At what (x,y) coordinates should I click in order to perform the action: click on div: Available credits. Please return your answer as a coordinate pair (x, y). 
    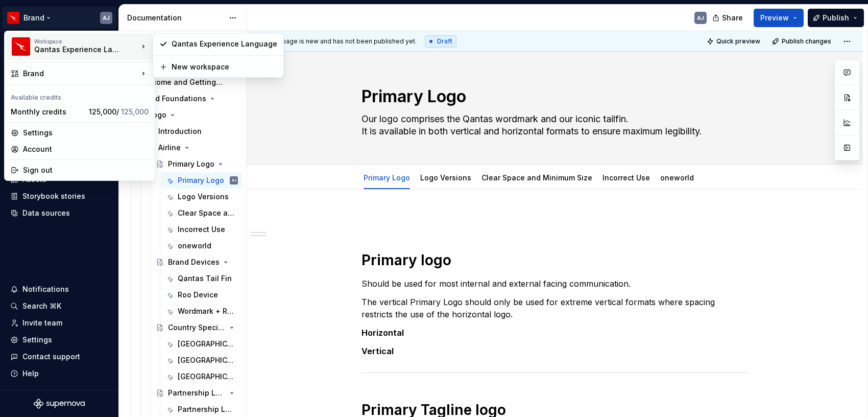
    Looking at the image, I should click on (80, 95).